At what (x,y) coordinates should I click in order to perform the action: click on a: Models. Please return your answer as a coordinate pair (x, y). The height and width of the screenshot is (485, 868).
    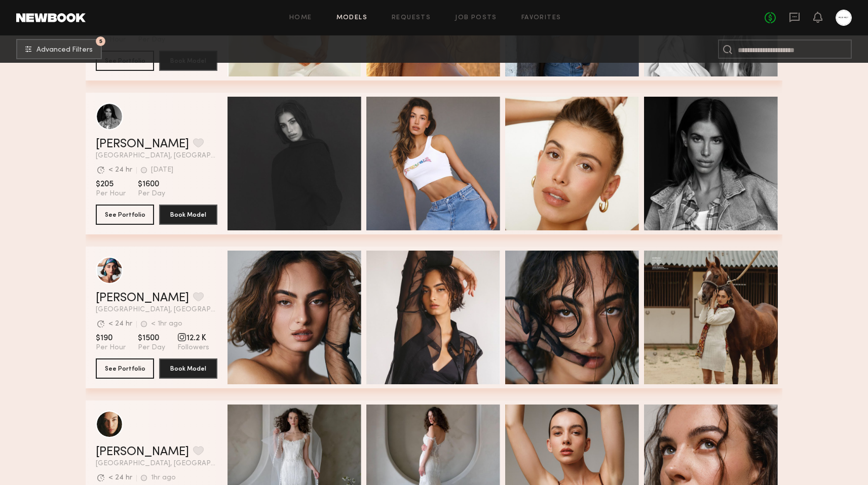
    Looking at the image, I should click on (352, 18).